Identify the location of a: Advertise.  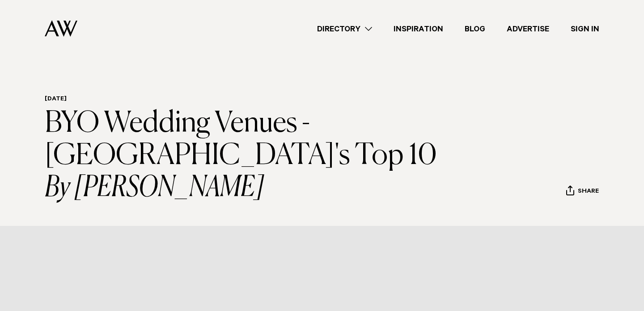
(527, 28).